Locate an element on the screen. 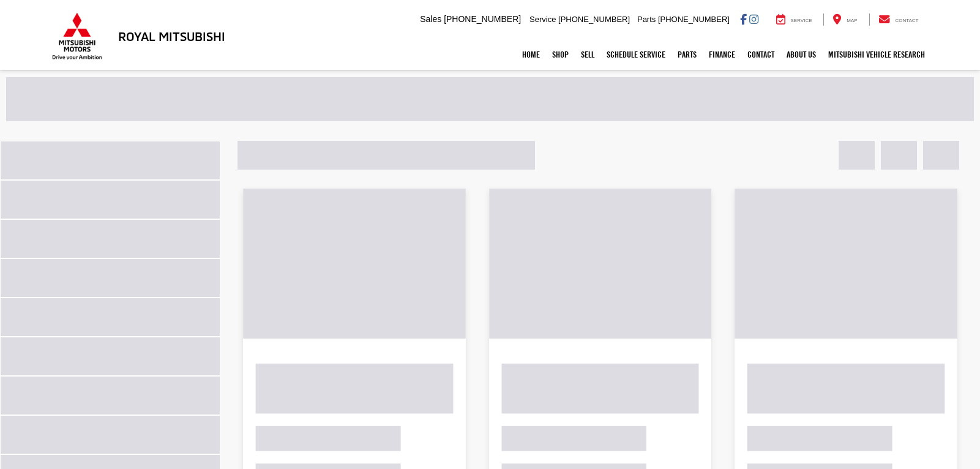 This screenshot has height=469, width=980. h3: Royal Mitsubishi is located at coordinates (172, 36).